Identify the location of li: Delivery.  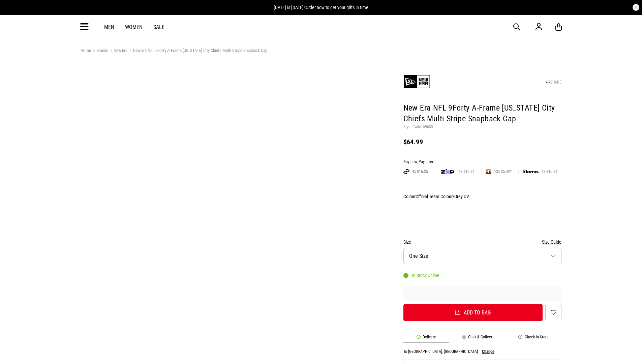
(426, 338).